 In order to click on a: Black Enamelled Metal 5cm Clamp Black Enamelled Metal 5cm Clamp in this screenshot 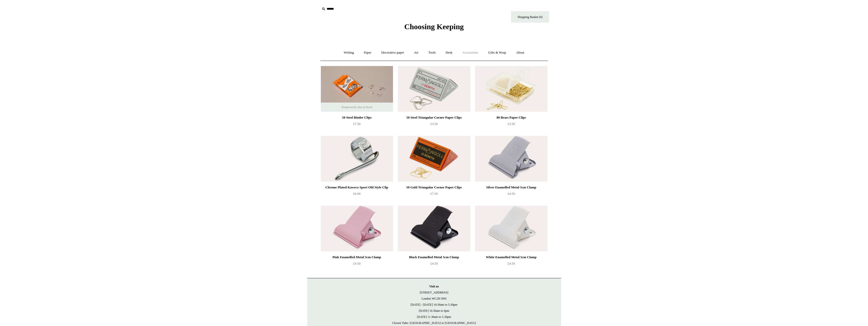, I will do `click(434, 228)`.